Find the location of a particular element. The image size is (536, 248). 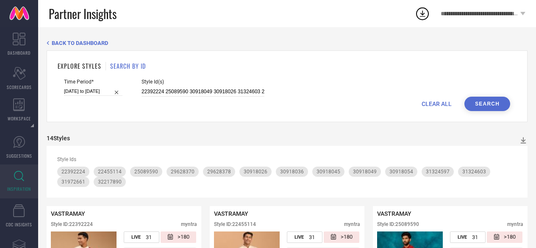

span: INSPIRATION is located at coordinates (19, 188).